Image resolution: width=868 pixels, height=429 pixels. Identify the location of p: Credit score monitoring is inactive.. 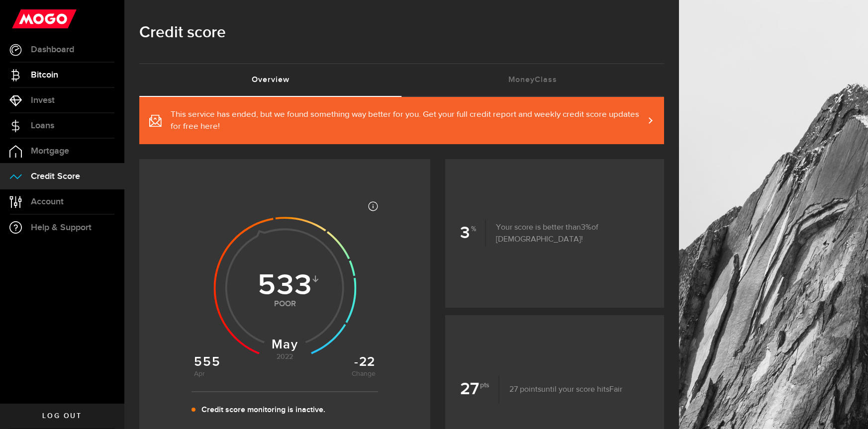
(263, 410).